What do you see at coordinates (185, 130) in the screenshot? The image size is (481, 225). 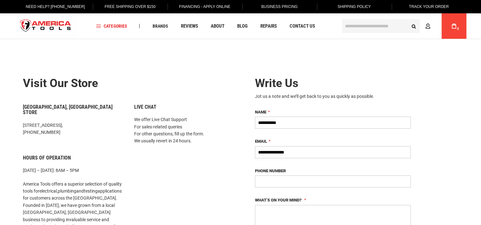 I see `p: We offer Live Chat Support For sales-related queries For other questions, fill up the form. We us...` at bounding box center [185, 130].